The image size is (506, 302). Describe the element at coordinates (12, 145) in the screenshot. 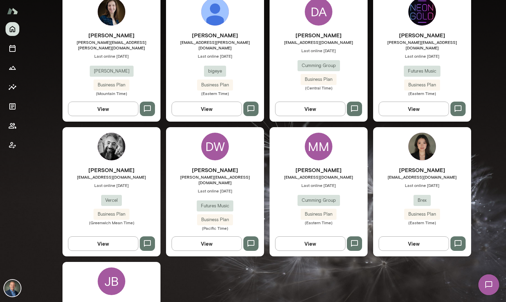

I see `button: Client app` at that location.